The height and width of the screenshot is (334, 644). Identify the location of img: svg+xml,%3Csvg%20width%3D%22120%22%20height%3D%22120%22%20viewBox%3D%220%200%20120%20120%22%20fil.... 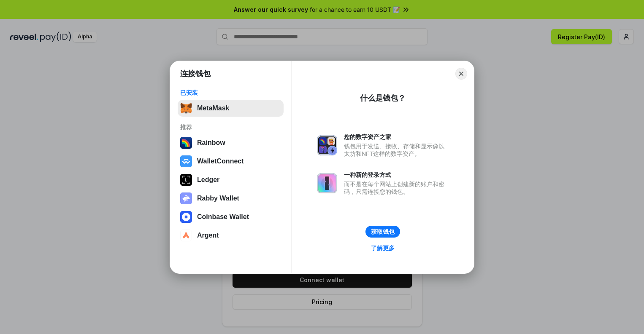
(186, 143).